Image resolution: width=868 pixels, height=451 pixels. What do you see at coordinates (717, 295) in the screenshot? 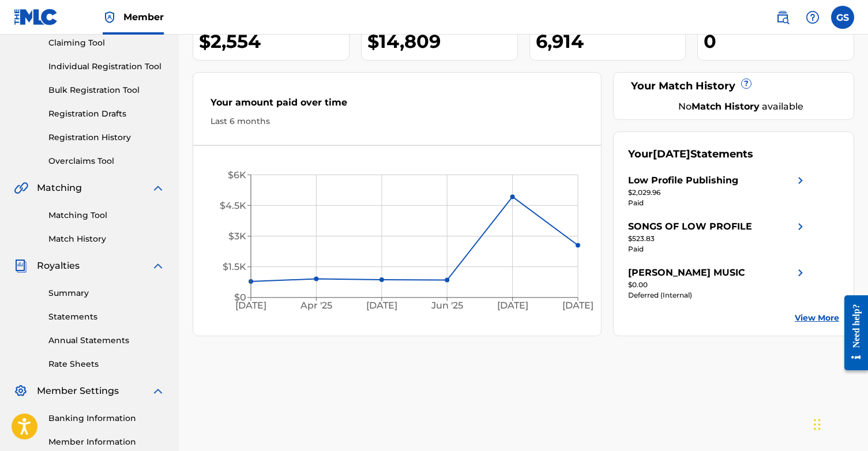
I see `div: Deferred (Internal)` at bounding box center [717, 295].